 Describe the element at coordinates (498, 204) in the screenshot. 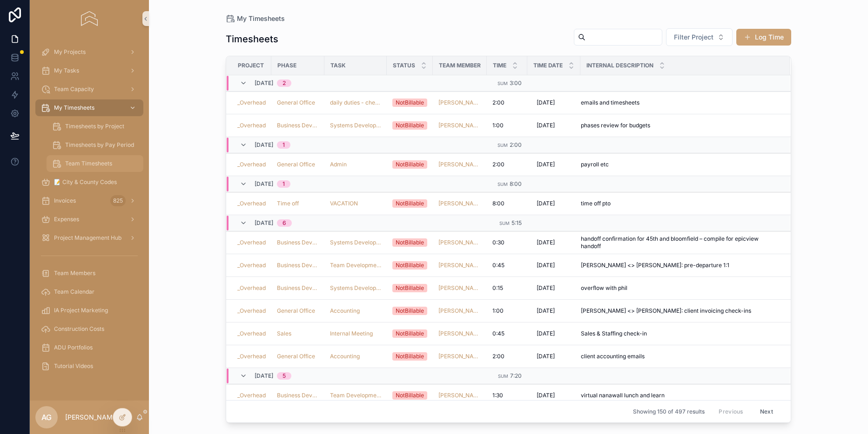

I see `span: 8:00` at that location.